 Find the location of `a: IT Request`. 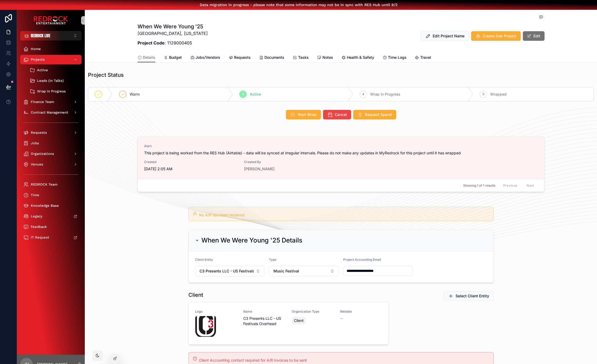

a: IT Request is located at coordinates (51, 238).